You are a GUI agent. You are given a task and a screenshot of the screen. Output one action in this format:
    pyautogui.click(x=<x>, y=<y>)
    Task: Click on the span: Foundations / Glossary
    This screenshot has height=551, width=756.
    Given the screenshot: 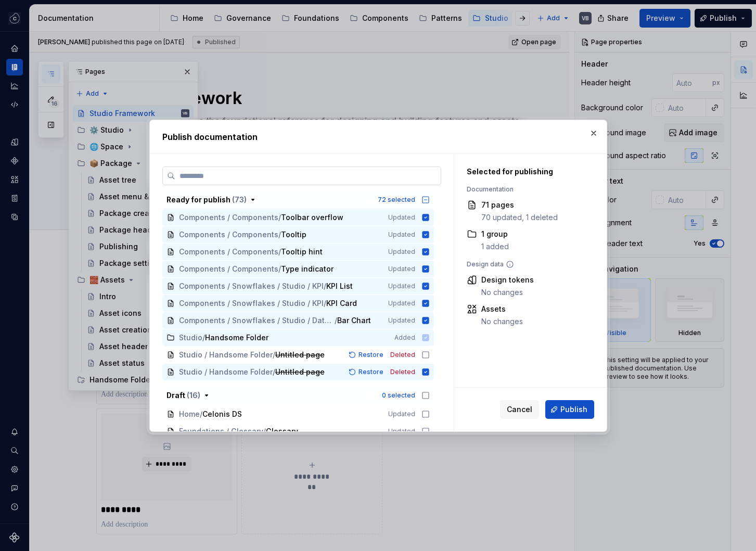 What is the action you would take?
    pyautogui.click(x=221, y=431)
    